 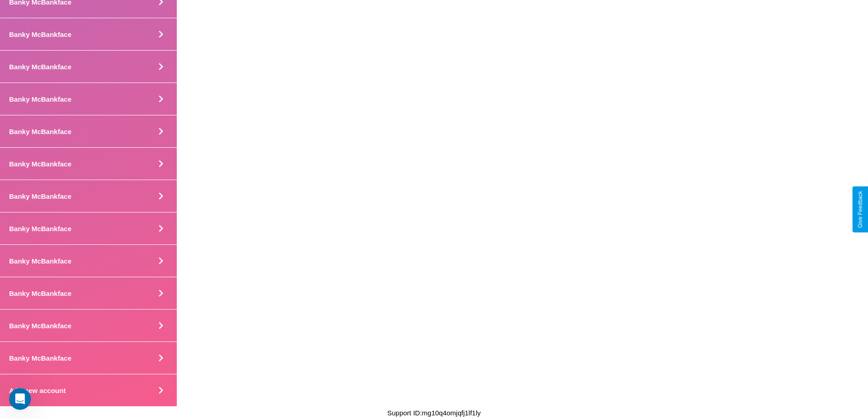 I want to click on p: Support ID: mg10q4omjqfj1lf1ly, so click(x=434, y=413).